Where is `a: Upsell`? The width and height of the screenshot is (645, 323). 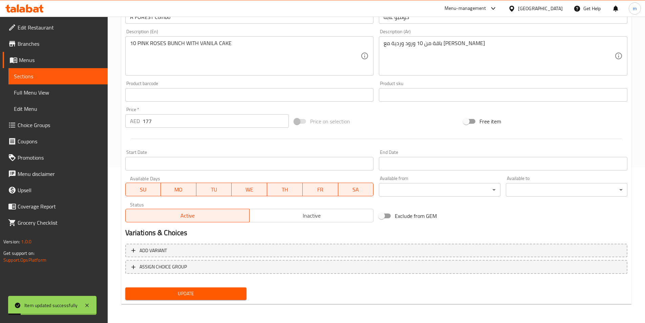 a: Upsell is located at coordinates (55, 190).